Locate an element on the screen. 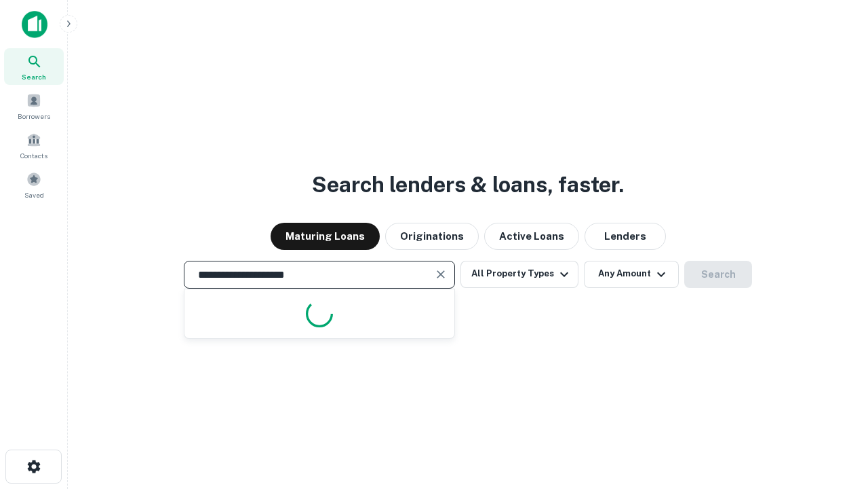 This screenshot has height=489, width=868. a: Search is located at coordinates (34, 67).